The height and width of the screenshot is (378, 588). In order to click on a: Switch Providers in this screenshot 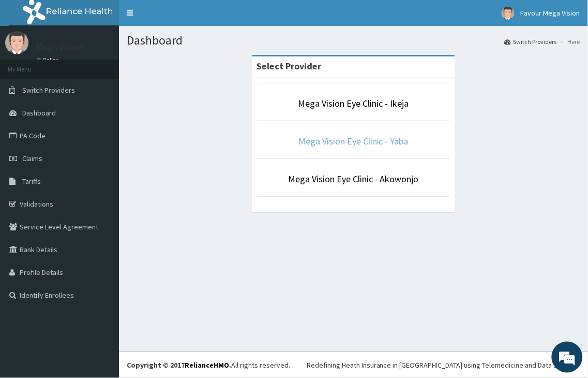, I will do `click(530, 41)`.